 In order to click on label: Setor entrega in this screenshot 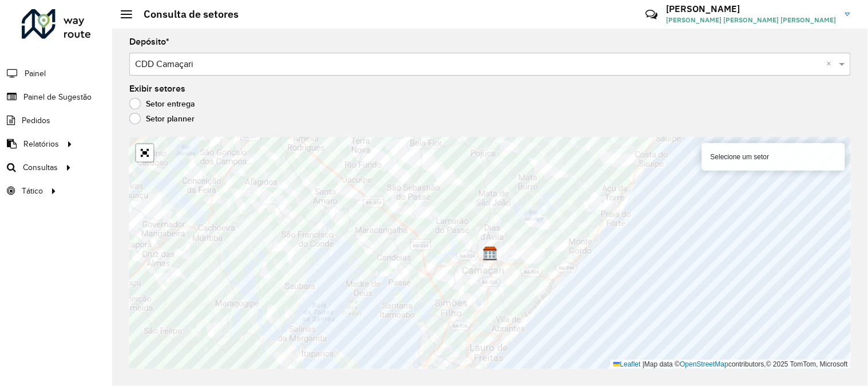, I will do `click(162, 104)`.